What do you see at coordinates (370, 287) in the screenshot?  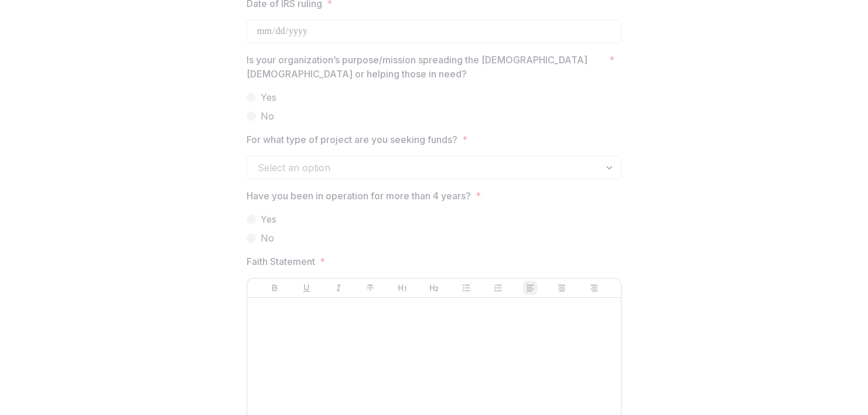 I see `button: Strike` at bounding box center [370, 287].